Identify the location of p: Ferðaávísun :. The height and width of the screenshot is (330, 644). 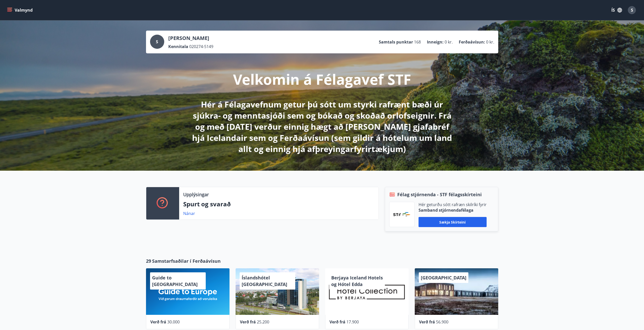
(472, 42).